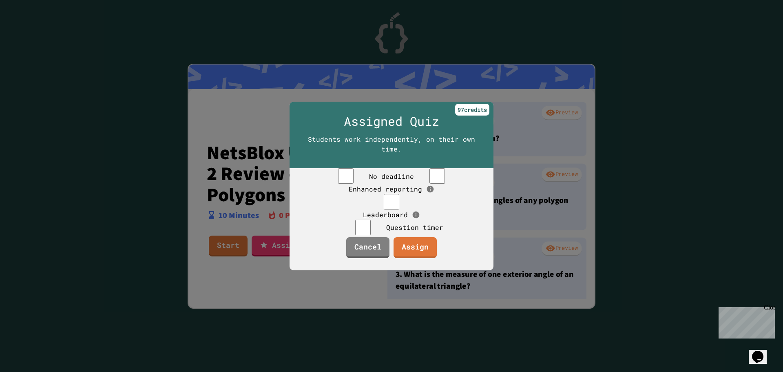 This screenshot has height=372, width=783. Describe the element at coordinates (415, 247) in the screenshot. I see `a: Assign` at that location.